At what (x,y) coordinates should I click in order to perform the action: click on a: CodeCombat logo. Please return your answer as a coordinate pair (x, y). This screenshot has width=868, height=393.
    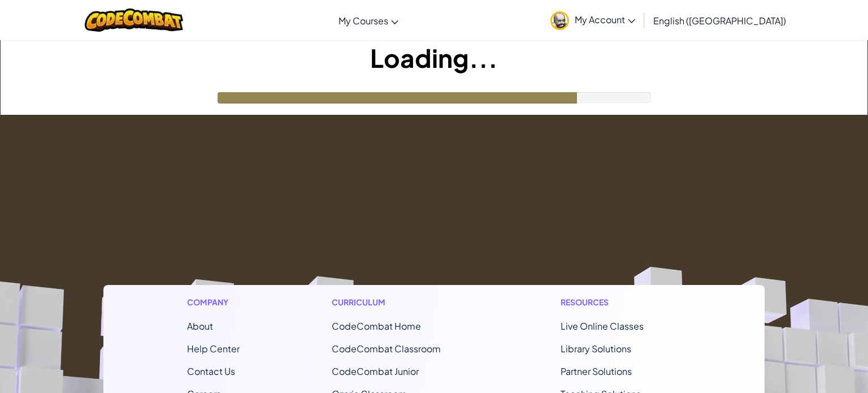
    Looking at the image, I should click on (134, 20).